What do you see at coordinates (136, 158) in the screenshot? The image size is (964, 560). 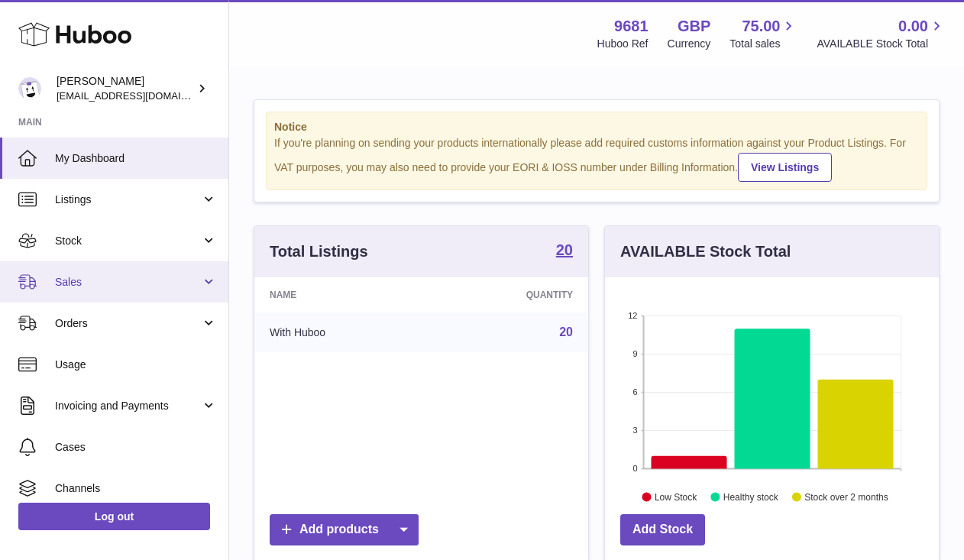 I see `span: My Dashboard` at bounding box center [136, 158].